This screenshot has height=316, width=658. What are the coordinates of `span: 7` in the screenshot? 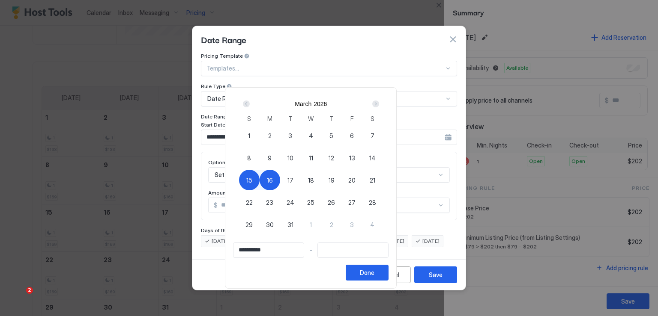 It's located at (372, 136).